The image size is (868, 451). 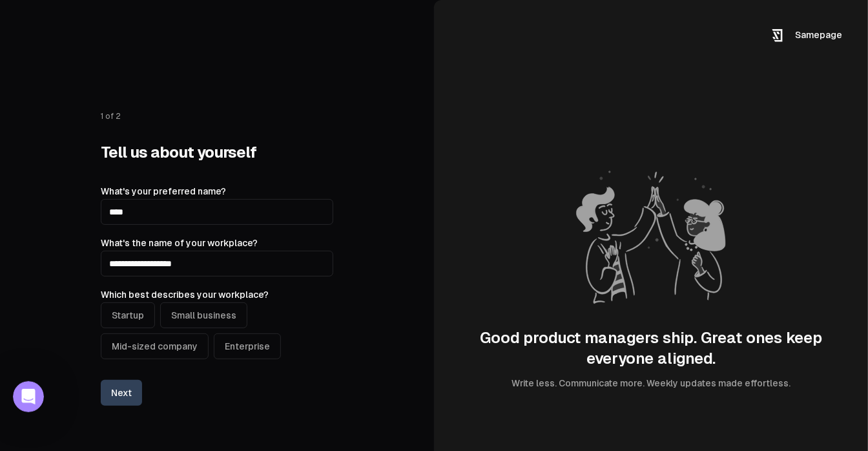 What do you see at coordinates (179, 243) in the screenshot?
I see `label: What's the name of your workplace?` at bounding box center [179, 243].